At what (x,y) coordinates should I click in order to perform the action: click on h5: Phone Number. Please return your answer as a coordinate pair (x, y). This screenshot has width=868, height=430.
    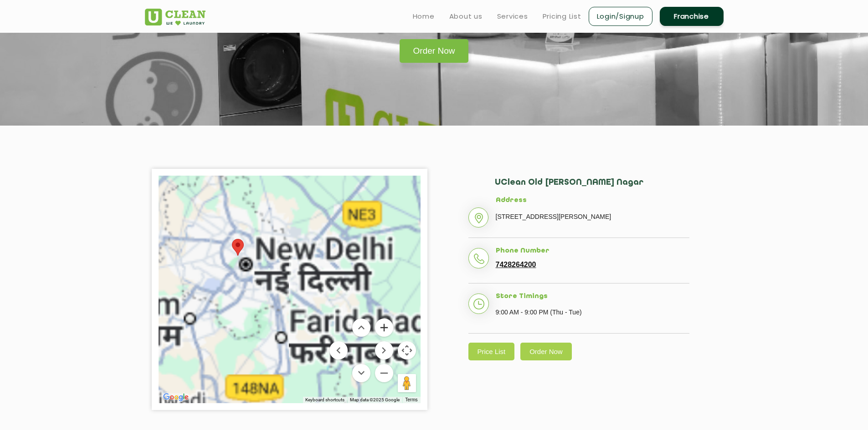
    Looking at the image, I should click on (592, 251).